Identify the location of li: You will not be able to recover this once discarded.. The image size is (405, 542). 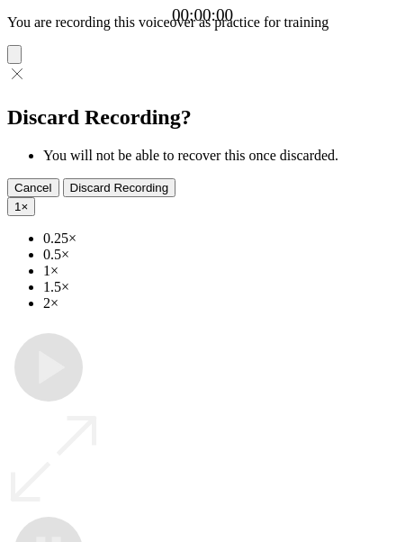
(220, 156).